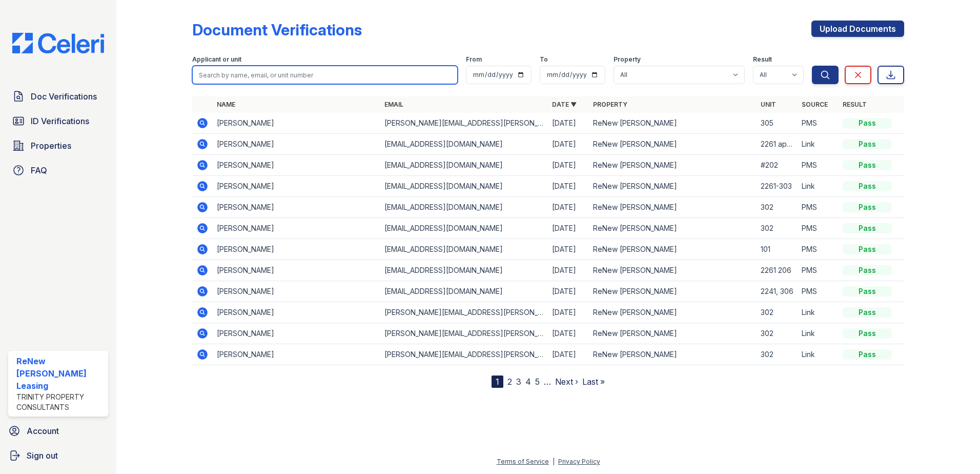 This screenshot has height=474, width=980. I want to click on td: 2241, 306, so click(777, 292).